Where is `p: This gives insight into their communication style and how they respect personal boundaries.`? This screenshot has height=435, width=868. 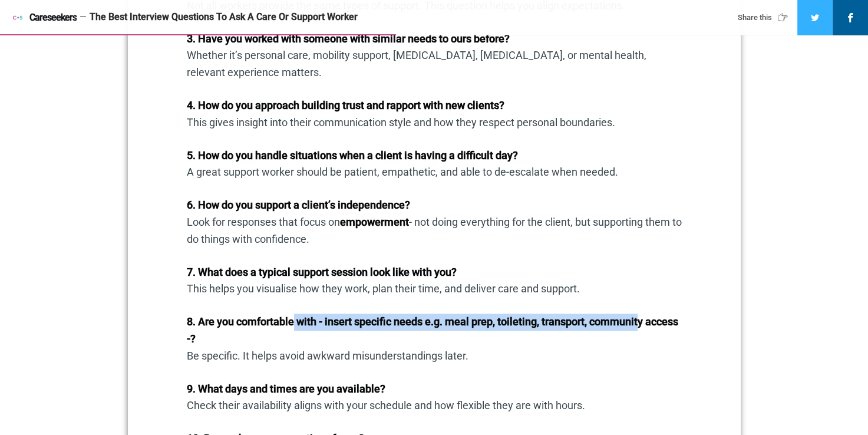
p: This gives insight into their communication style and how they respect personal boundaries. is located at coordinates (434, 114).